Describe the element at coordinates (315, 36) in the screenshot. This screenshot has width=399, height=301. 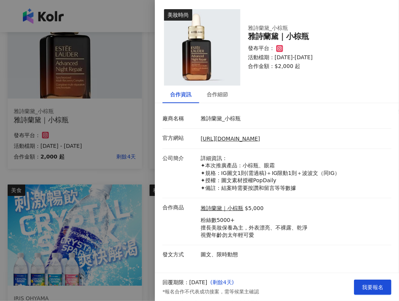
I see `div: 雅詩蘭黛｜小棕瓶` at that location.